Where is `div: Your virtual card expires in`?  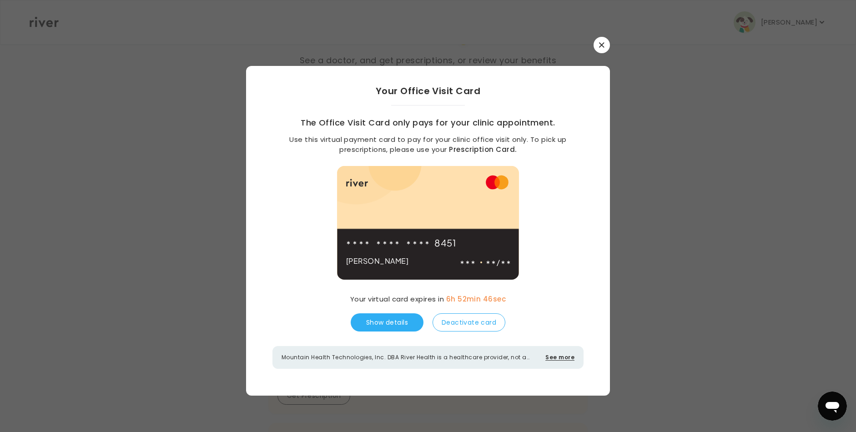
div: Your virtual card expires in is located at coordinates (428, 299).